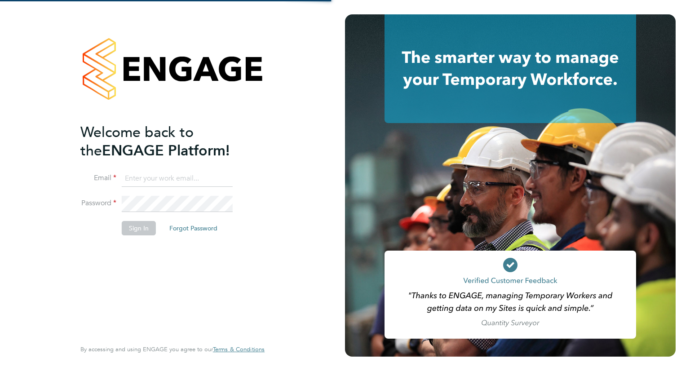 The width and height of the screenshot is (690, 371). What do you see at coordinates (177, 179) in the screenshot?
I see `input: Enter your work email...` at bounding box center [177, 179].